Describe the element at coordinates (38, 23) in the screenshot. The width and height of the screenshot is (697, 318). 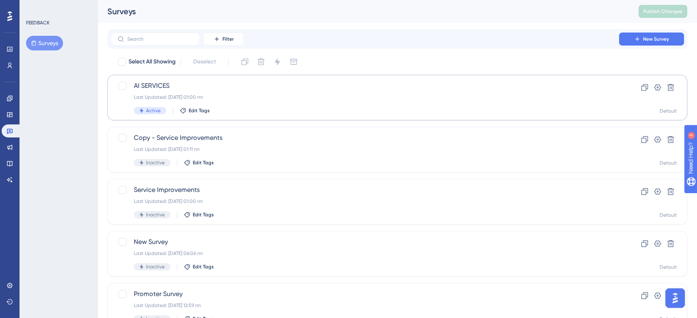
I see `div: FEEDBACK` at that location.